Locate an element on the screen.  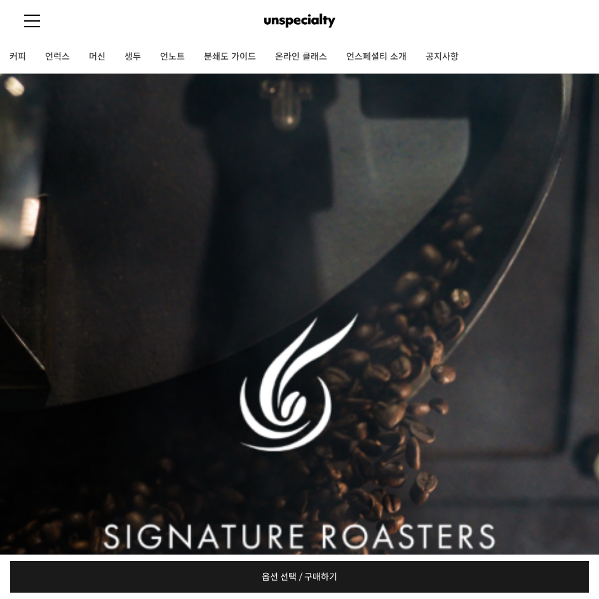
a: 언럭스 is located at coordinates (57, 57).